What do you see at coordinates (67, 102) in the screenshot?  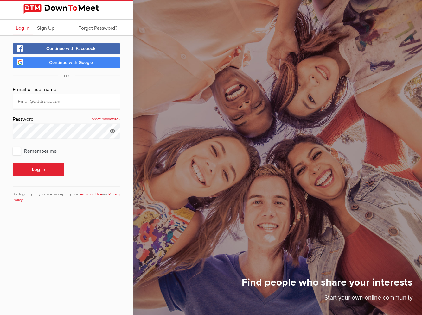 I see `input: Email@address.com` at bounding box center [67, 102].